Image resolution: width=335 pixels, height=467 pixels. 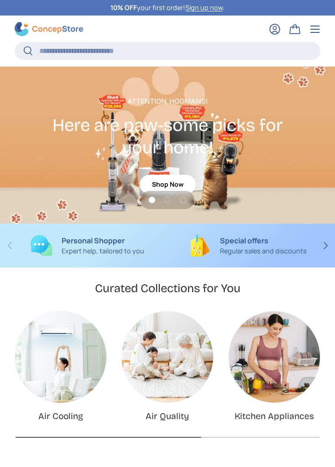 What do you see at coordinates (103, 251) in the screenshot?
I see `p: Expert help, tailored to you` at bounding box center [103, 251].